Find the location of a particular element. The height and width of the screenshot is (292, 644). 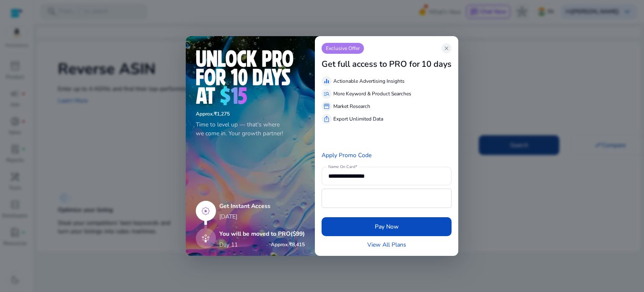

p: Export Unlimited Data is located at coordinates (358, 119).